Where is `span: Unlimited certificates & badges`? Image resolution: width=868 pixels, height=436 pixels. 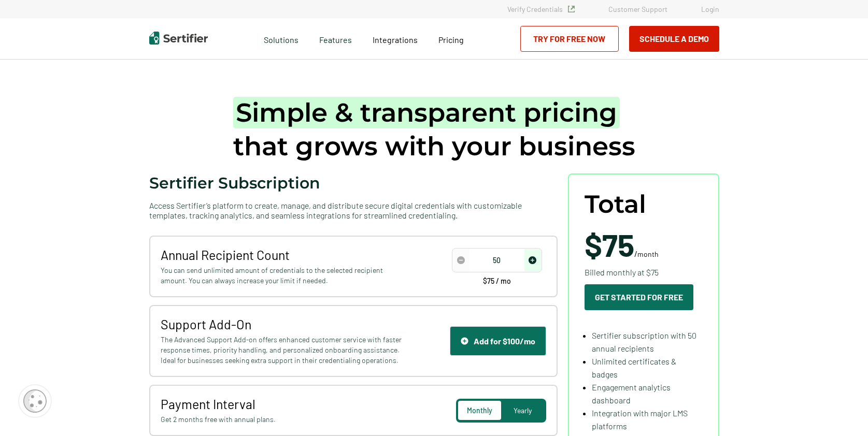
span: Unlimited certificates & badges is located at coordinates (634, 368).